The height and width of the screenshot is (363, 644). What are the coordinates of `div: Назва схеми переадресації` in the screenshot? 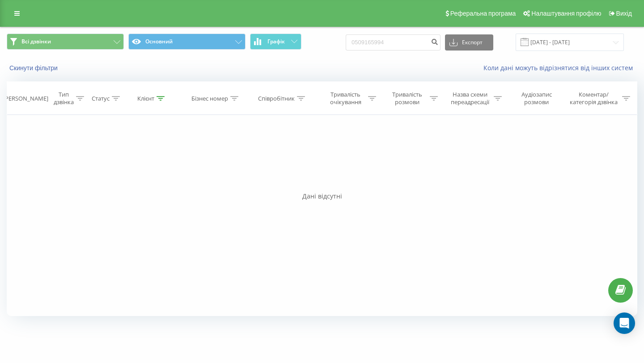 It's located at (469, 98).